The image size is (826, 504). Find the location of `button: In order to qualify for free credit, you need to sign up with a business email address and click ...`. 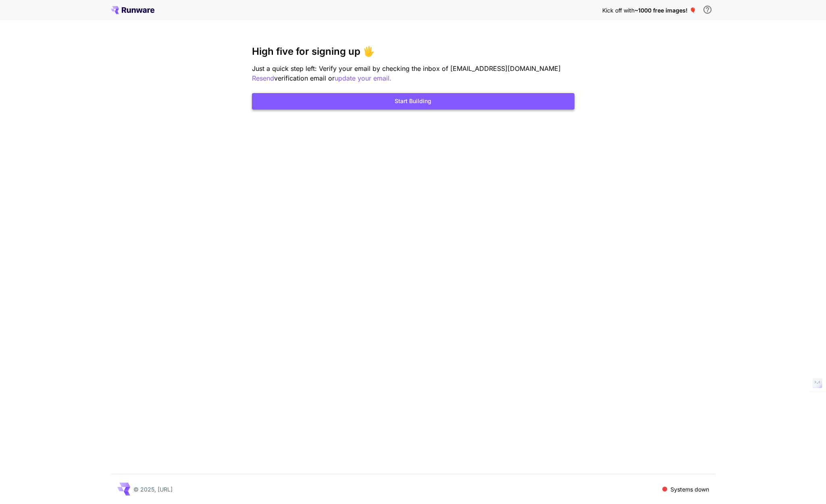

button: In order to qualify for free credit, you need to sign up with a business email address and click ... is located at coordinates (707, 10).